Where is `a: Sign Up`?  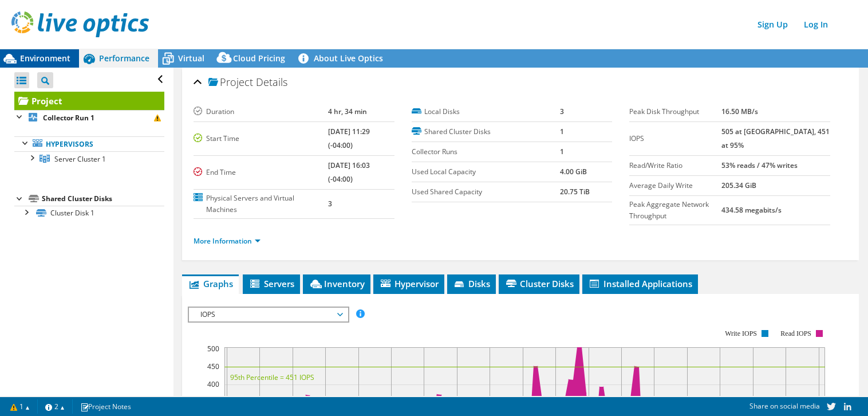
a: Sign Up is located at coordinates (772, 24).